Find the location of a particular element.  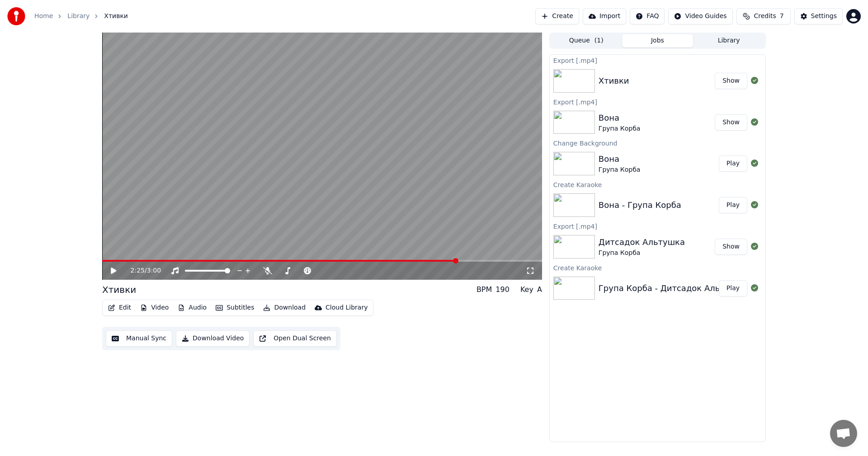

button: Credits7 is located at coordinates (764, 16).